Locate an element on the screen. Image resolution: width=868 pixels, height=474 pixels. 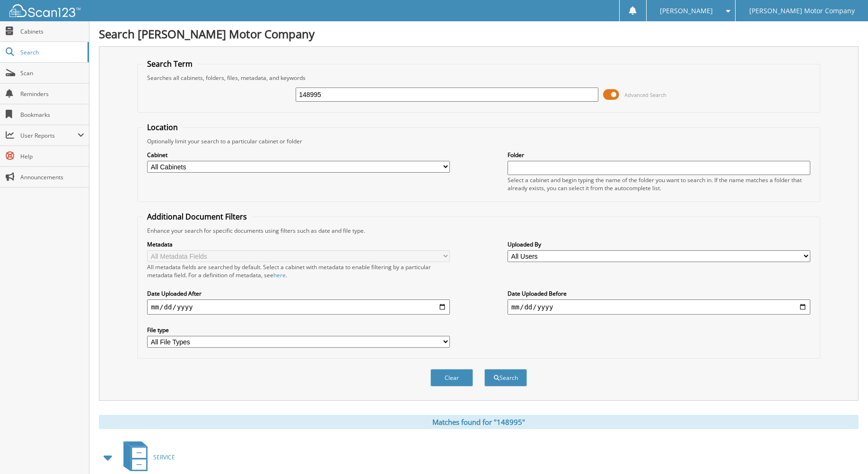
input: end is located at coordinates (658, 308).